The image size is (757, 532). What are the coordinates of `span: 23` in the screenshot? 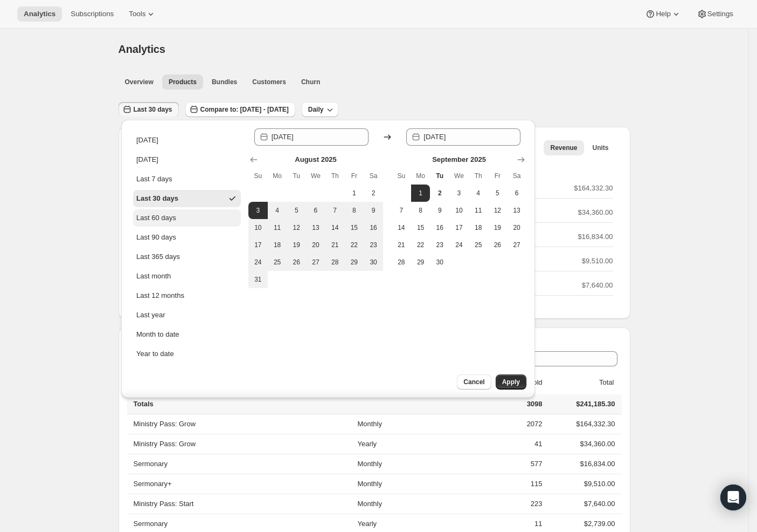 It's located at (440, 244).